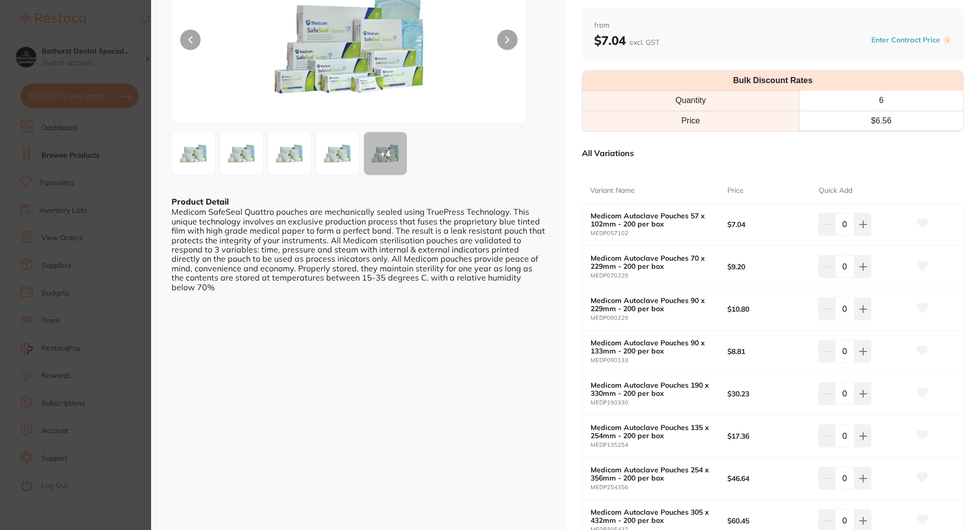 The image size is (980, 530). Describe the element at coordinates (652, 305) in the screenshot. I see `b: Medicom Autoclave Pouches 90 x 229mm - 200 per box` at that location.